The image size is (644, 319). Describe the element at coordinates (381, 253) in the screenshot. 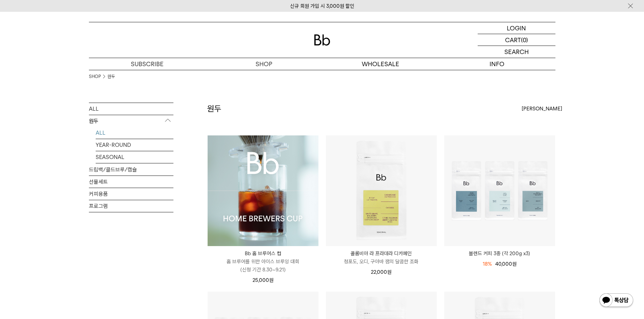

I see `p: 콜롬비아 라 프라데라 디카페인` at that location.